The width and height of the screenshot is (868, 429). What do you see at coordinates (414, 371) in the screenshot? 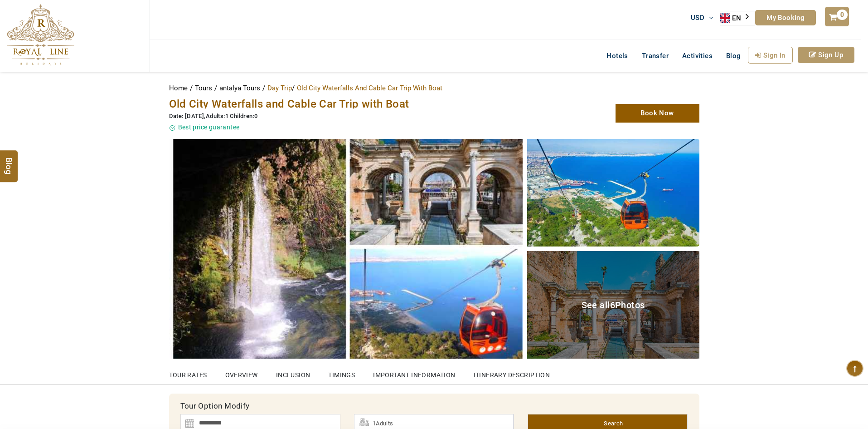
I see `a: Important Information` at bounding box center [414, 371].